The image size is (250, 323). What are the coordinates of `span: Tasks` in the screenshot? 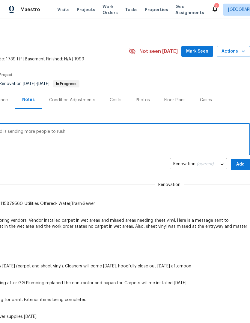 It's located at (132, 10).